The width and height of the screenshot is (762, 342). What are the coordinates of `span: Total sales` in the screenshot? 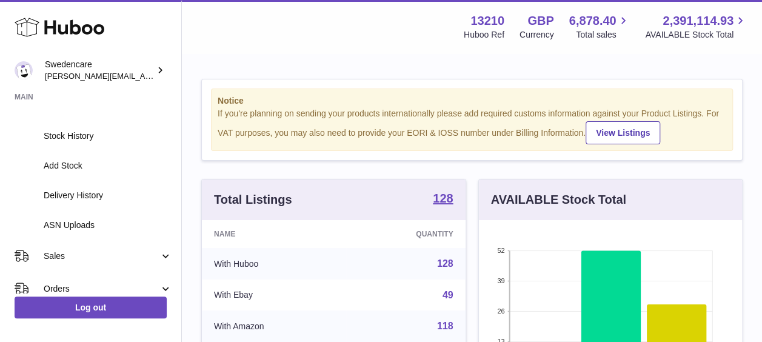 It's located at (603, 35).